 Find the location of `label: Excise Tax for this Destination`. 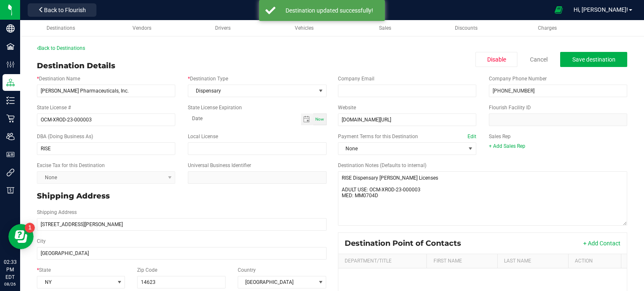

label: Excise Tax for this Destination is located at coordinates (71, 166).